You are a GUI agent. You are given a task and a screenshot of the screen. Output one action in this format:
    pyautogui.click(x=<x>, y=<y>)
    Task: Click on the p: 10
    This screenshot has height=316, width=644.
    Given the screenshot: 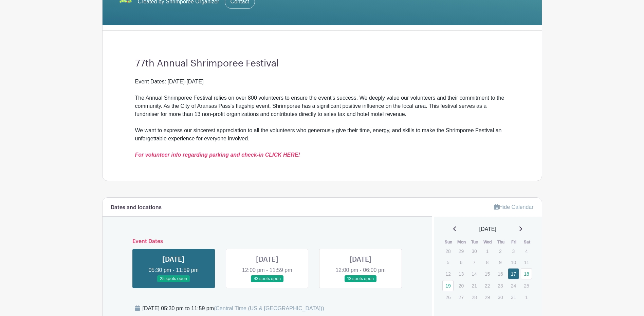 What is the action you would take?
    pyautogui.click(x=513, y=262)
    